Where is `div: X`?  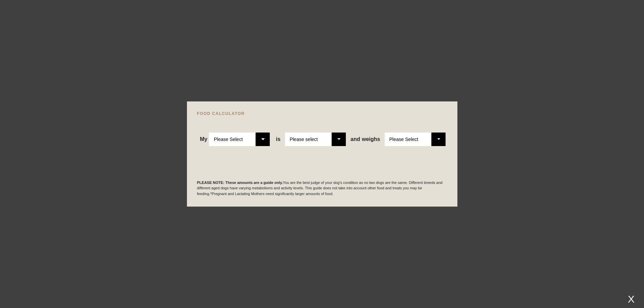 div: X is located at coordinates (631, 299).